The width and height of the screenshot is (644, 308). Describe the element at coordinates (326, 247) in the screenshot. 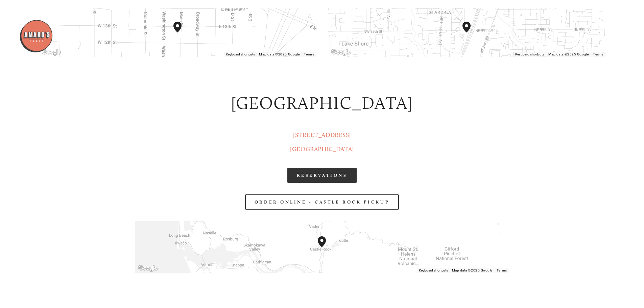

I see `div: 1300 Mount Saint Helens Way Northeast Castle Rock, WA, 98611, United States` at that location.